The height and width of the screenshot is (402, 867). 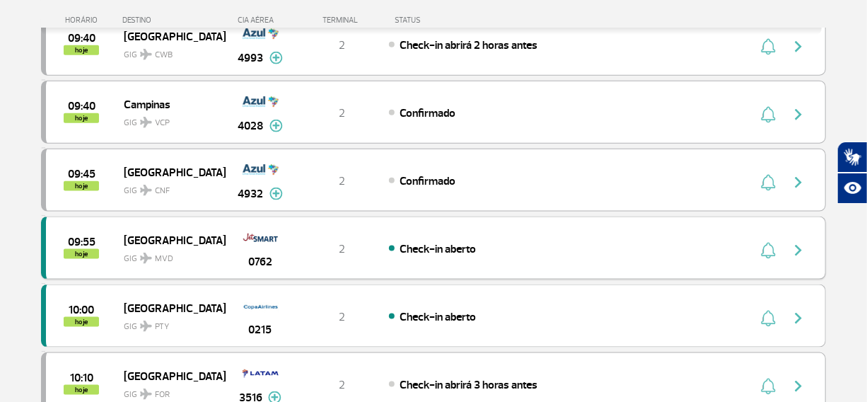 What do you see at coordinates (468, 385) in the screenshot?
I see `span: Check-in abrirá 3 horas antes` at bounding box center [468, 385].